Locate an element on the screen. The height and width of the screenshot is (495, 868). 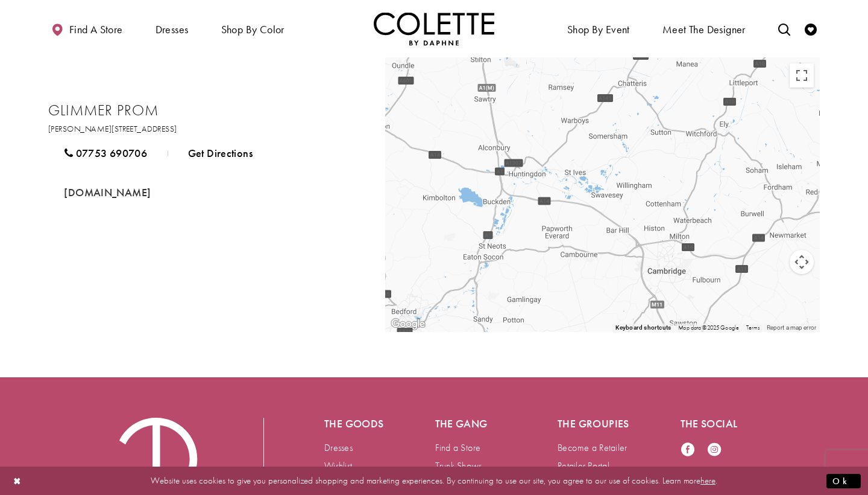
a: Get Directions is located at coordinates (220, 153).